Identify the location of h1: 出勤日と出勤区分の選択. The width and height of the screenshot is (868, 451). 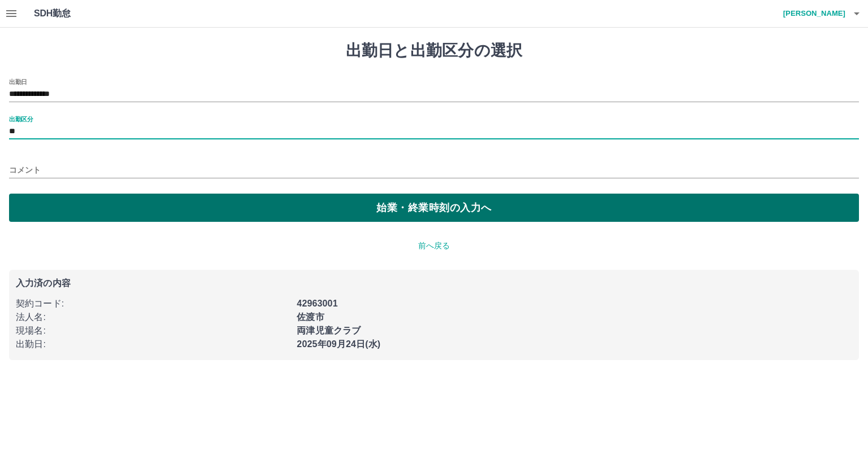
(434, 51).